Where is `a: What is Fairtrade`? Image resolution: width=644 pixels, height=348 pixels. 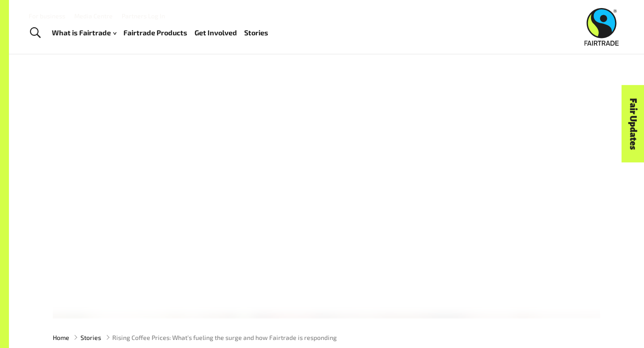
a: What is Fairtrade is located at coordinates (84, 33).